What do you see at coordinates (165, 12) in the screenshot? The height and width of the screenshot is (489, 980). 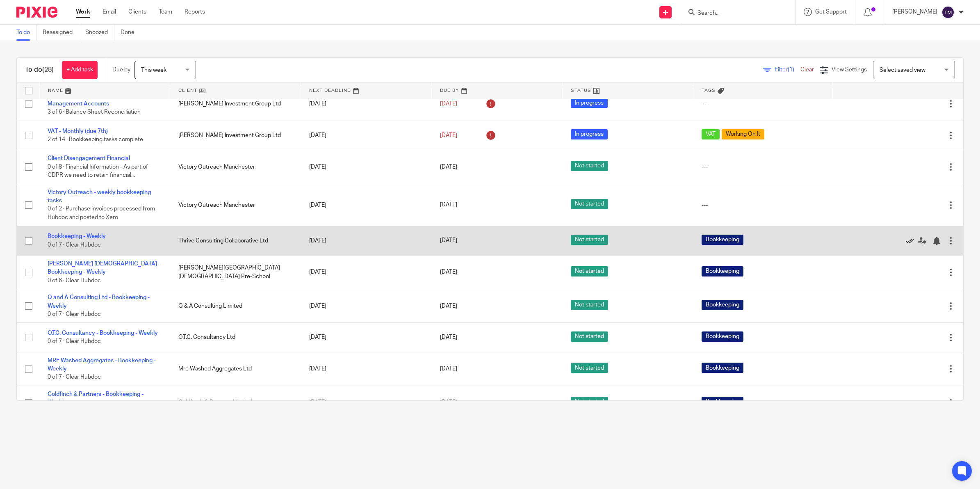 I see `a: Team` at bounding box center [165, 12].